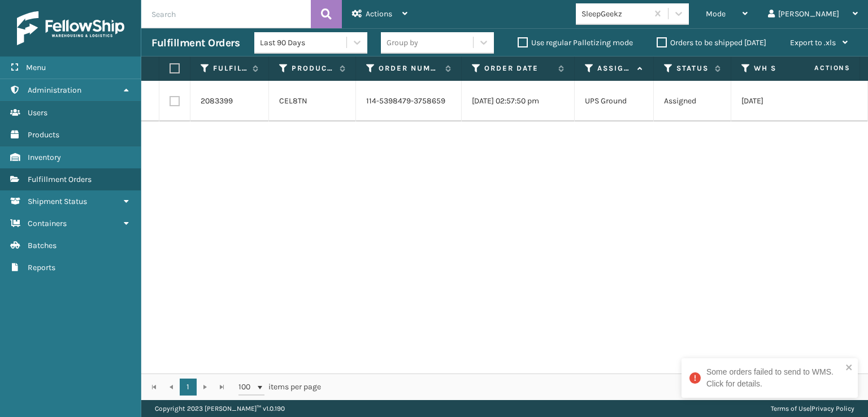 This screenshot has width=868, height=417. What do you see at coordinates (615, 13) in the screenshot?
I see `div: SleepGeekz` at bounding box center [615, 13].